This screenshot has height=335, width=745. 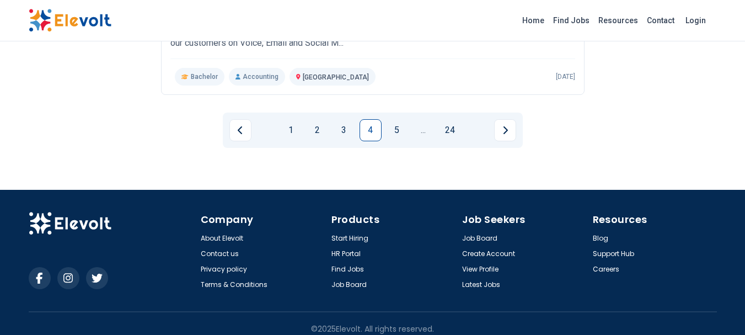 What do you see at coordinates (613, 253) in the screenshot?
I see `a: Support Hub` at bounding box center [613, 253].